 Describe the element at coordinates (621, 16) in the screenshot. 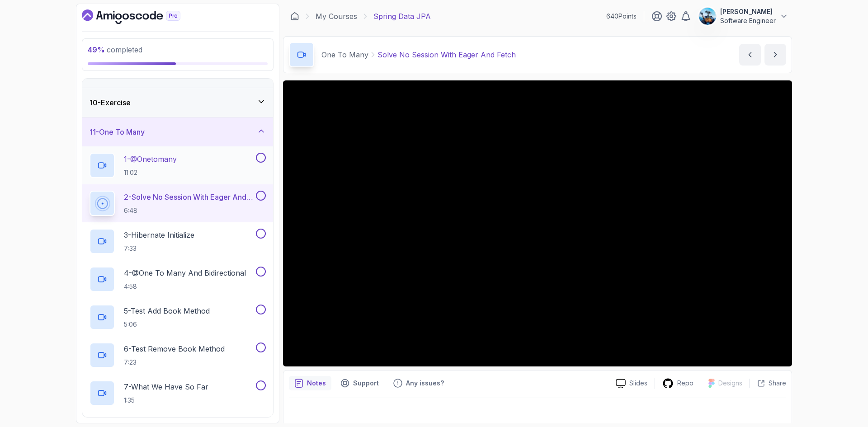

I see `p: 640 Points` at that location.